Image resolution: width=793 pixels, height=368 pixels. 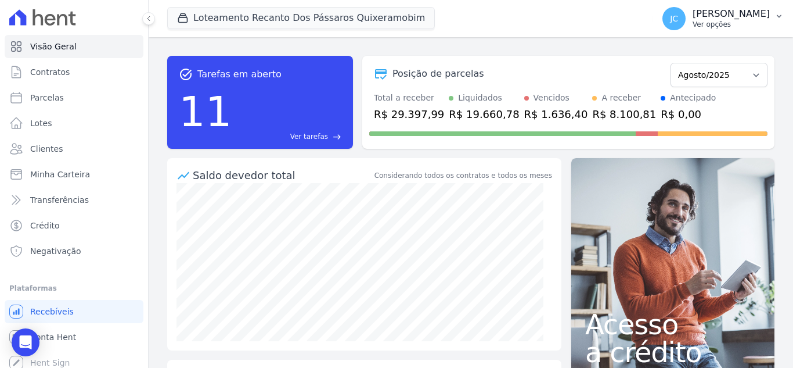 What do you see at coordinates (484, 114) in the screenshot?
I see `div: R$ 19.660,78` at bounding box center [484, 114].